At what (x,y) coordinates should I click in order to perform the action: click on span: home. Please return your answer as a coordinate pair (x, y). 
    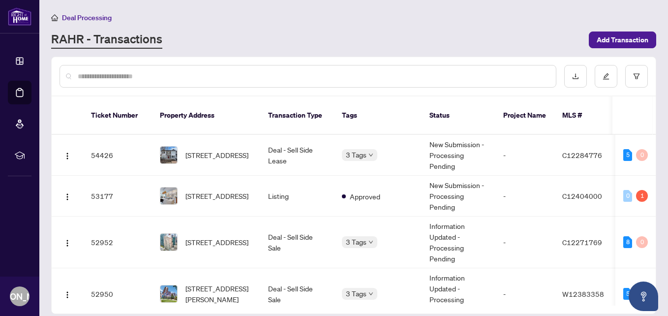
    Looking at the image, I should click on (55, 18).